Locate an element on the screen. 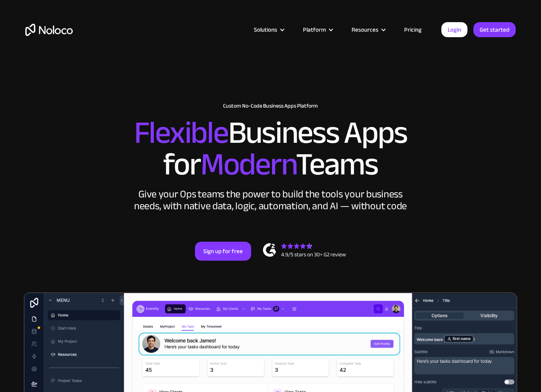  a: Get started is located at coordinates (494, 30).